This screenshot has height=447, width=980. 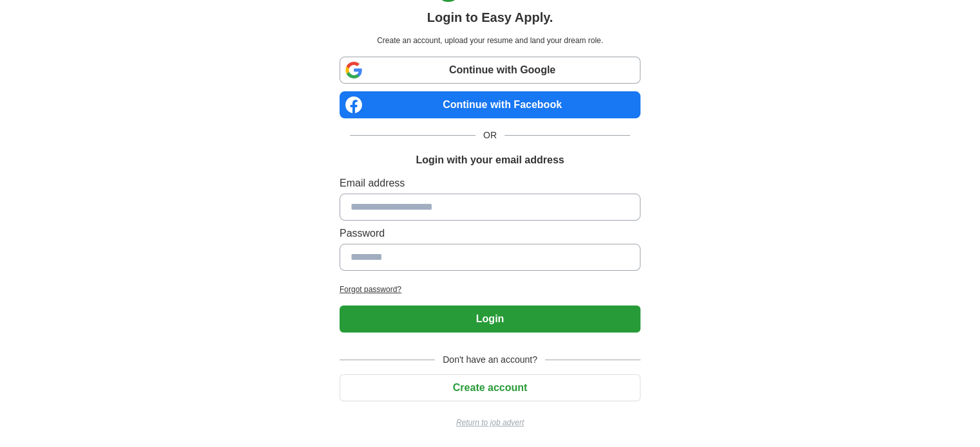 I want to click on a: Continue with Facebook, so click(x=490, y=105).